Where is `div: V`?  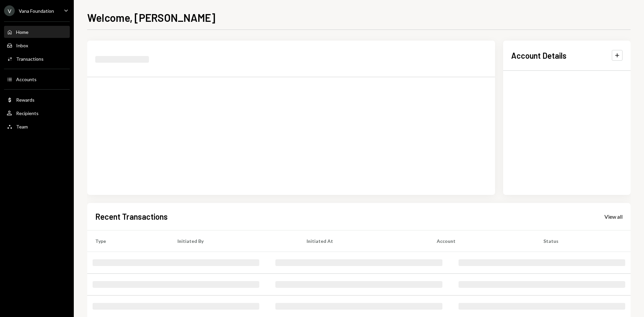 div: V is located at coordinates (9, 10).